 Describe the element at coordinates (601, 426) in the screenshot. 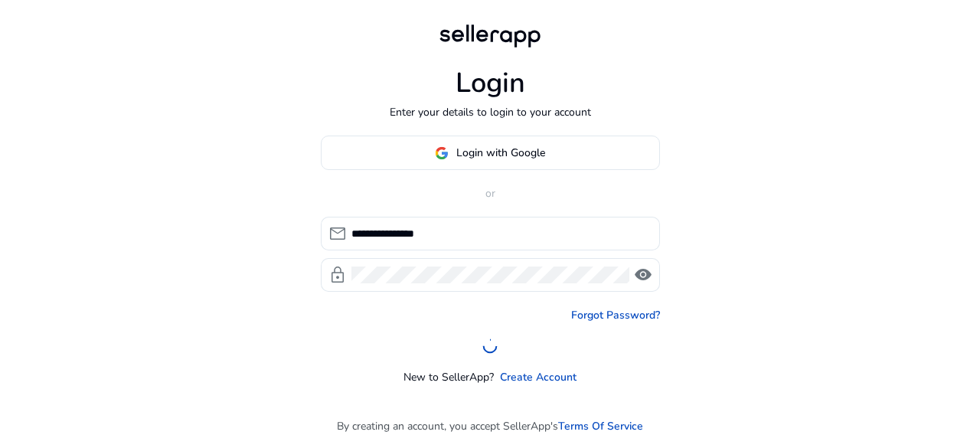

I see `a: Terms Of Service` at that location.